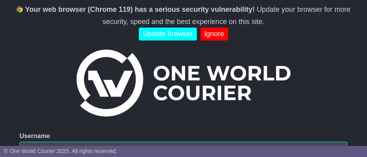  I want to click on img: One World, so click(184, 83).